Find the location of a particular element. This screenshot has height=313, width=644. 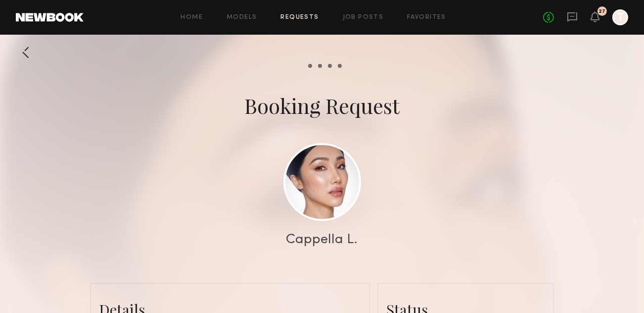

a: Models is located at coordinates (241, 17).